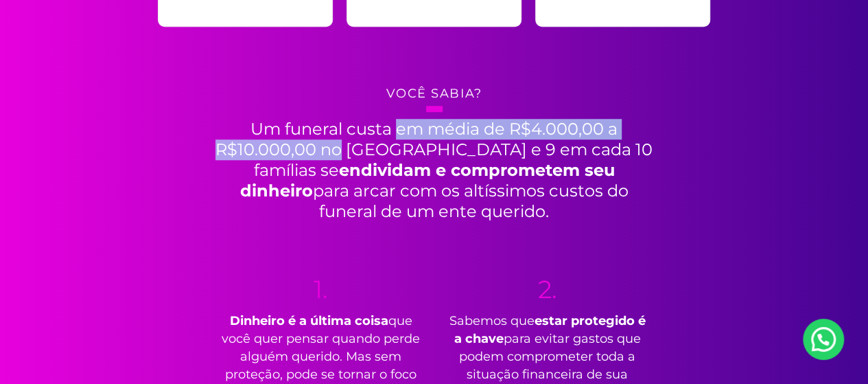  Describe the element at coordinates (321, 289) in the screenshot. I see `span: 1.` at that location.